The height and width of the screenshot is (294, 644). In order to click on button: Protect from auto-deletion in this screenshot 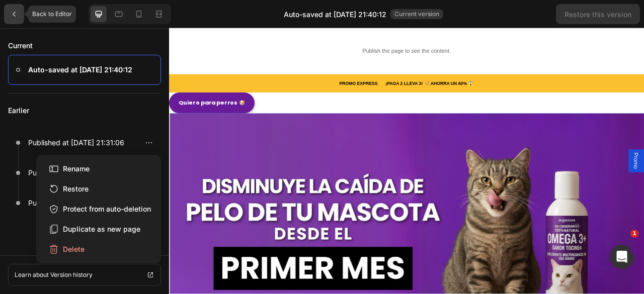, I will do `click(99, 209)`.